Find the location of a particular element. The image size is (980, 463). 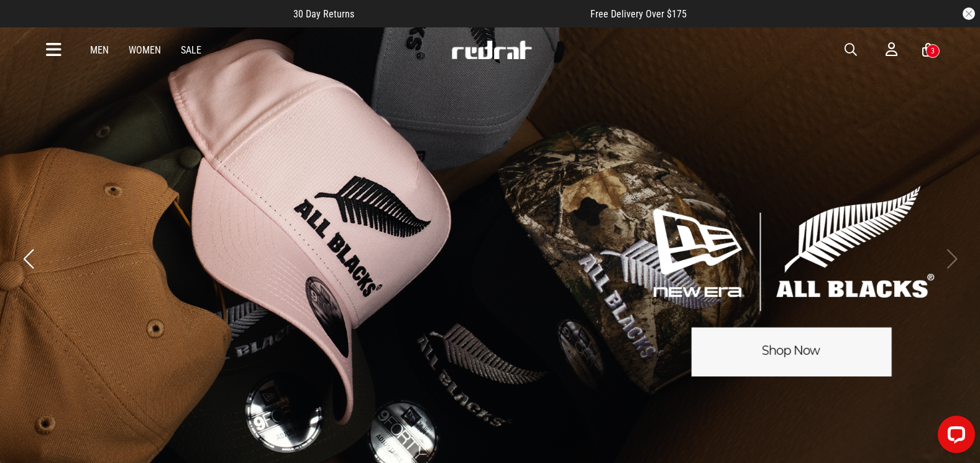

a: Women is located at coordinates (145, 50).